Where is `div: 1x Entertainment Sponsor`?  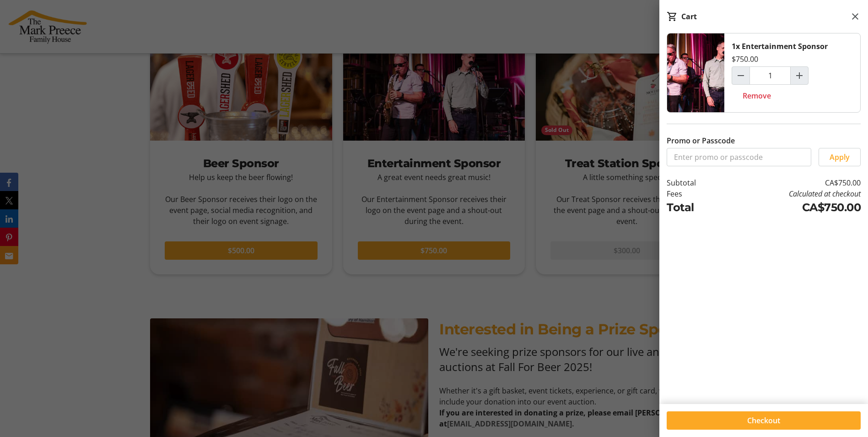 div: 1x Entertainment Sponsor is located at coordinates (779, 46).